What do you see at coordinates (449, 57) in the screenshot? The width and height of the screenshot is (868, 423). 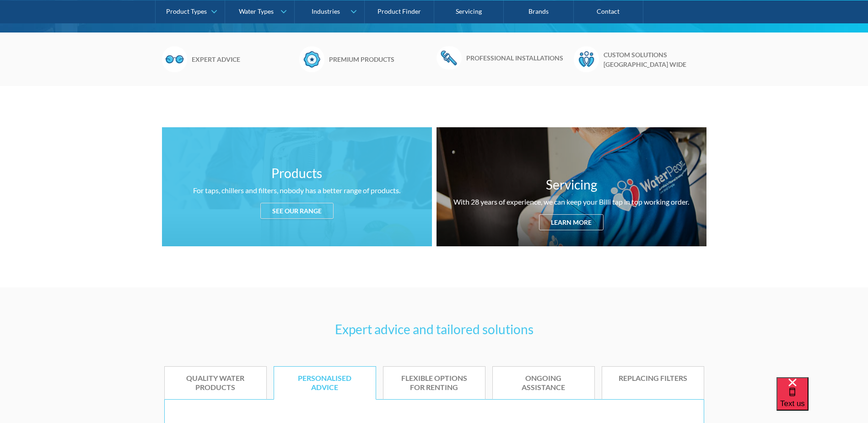 I see `img: Wrench` at bounding box center [449, 57].